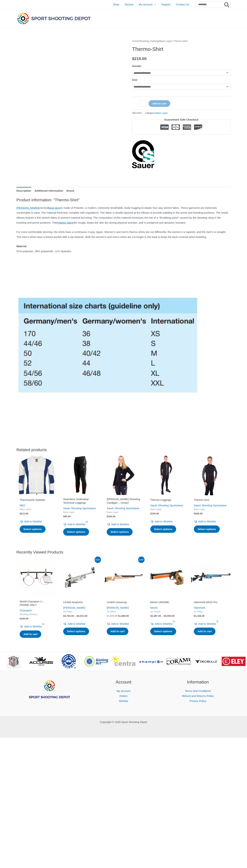 The width and height of the screenshot is (247, 868). What do you see at coordinates (211, 603) in the screenshot?
I see `a: Hammerli AR20 Pro` at bounding box center [211, 603].